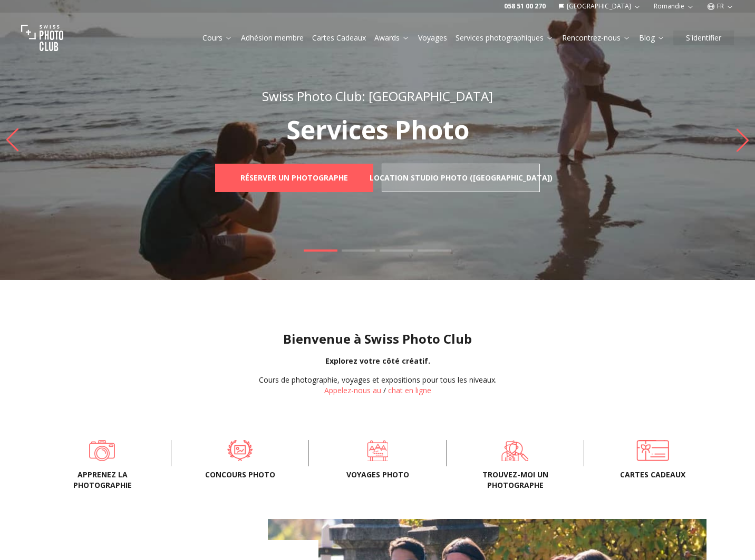 This screenshot has width=755, height=560. What do you see at coordinates (218, 38) in the screenshot?
I see `button: Cours` at bounding box center [218, 38].